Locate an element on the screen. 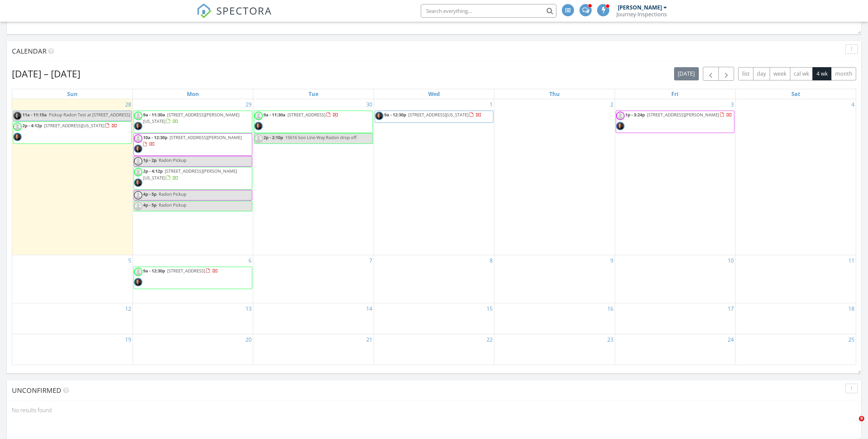 The height and width of the screenshot is (439, 868). a: Go to October 2, 2025 is located at coordinates (612, 104).